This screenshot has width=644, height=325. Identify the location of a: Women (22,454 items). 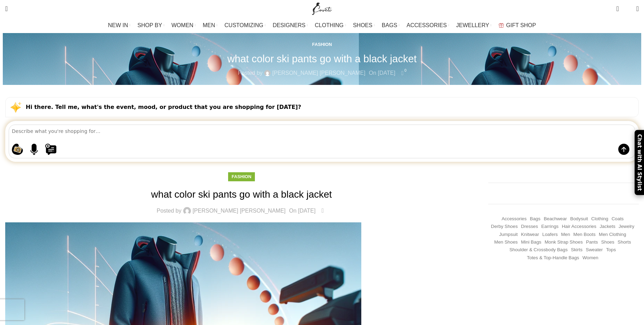
(591, 258).